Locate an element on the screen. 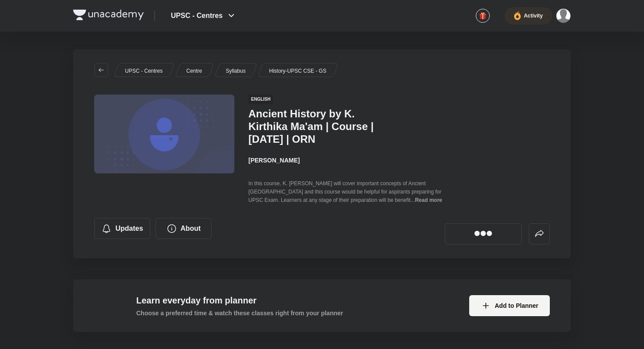 The width and height of the screenshot is (644, 349). button: Updates is located at coordinates (122, 229).